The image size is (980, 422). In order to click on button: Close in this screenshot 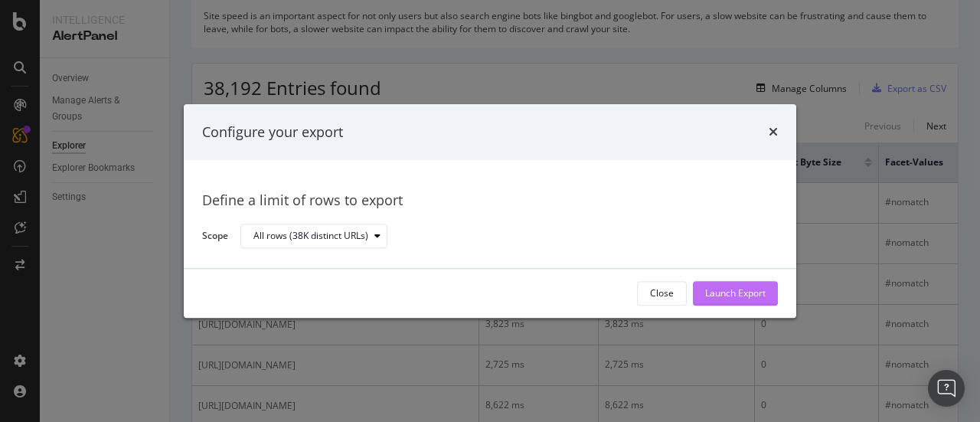, I will do `click(661, 294)`.